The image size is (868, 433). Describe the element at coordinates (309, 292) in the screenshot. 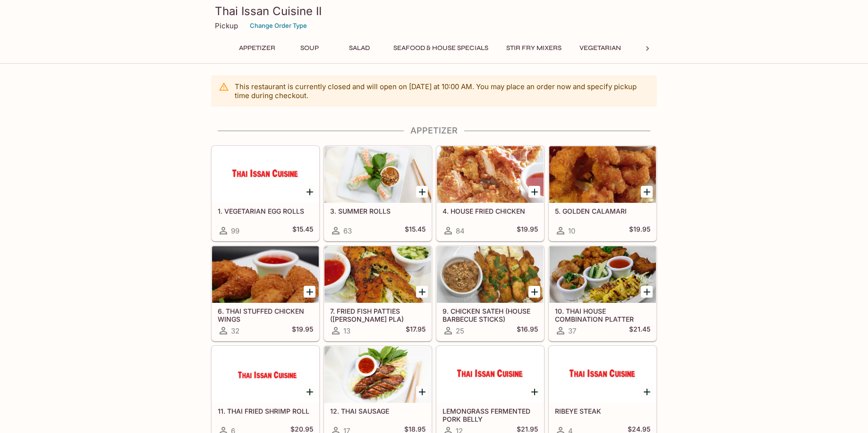

I see `button: Add 6. THAI STUFFED CHICKEN WINGS` at that location.